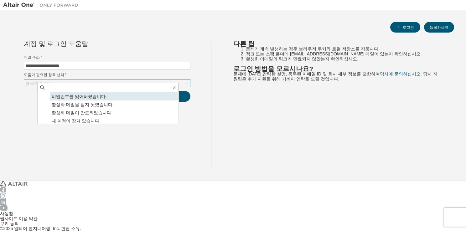 This screenshot has width=466, height=231. Describe the element at coordinates (343, 59) in the screenshot. I see `li: 활성화 이메일의 링크가 만료되지 않았는지 확인하십시오.` at that location.